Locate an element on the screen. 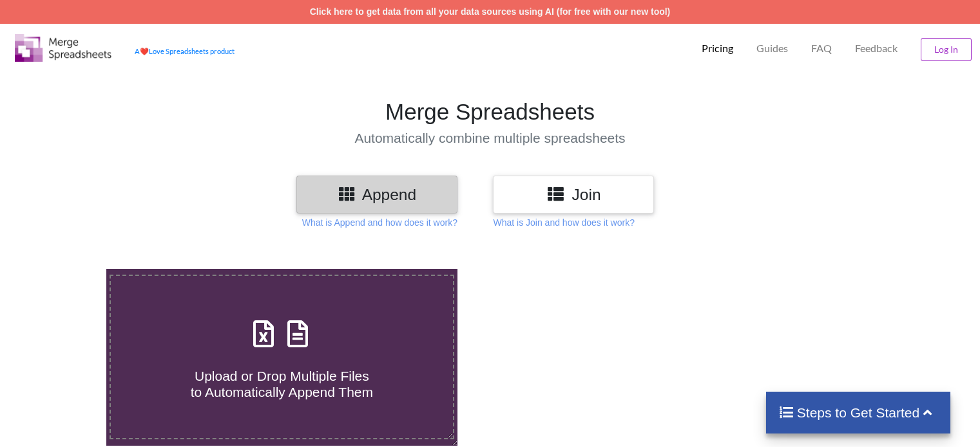 The image size is (980, 447). p: Guides is located at coordinates (772, 48).